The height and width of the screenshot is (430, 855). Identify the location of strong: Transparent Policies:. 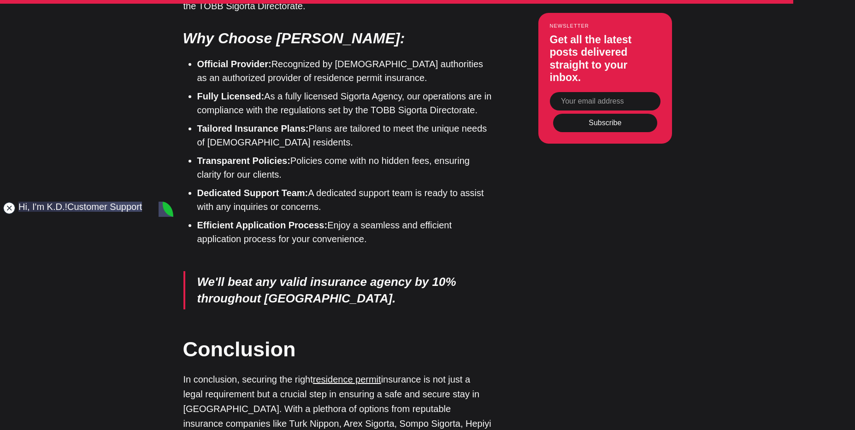
(244, 161).